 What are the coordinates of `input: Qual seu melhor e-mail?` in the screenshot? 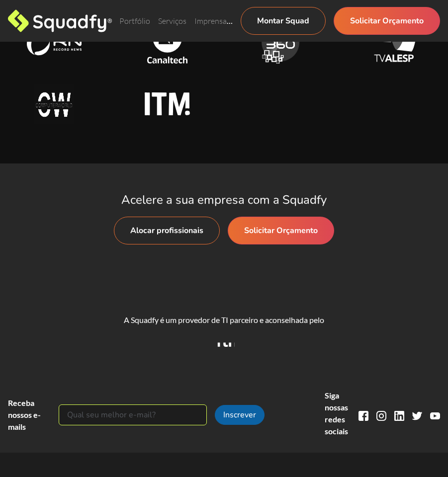 It's located at (133, 415).